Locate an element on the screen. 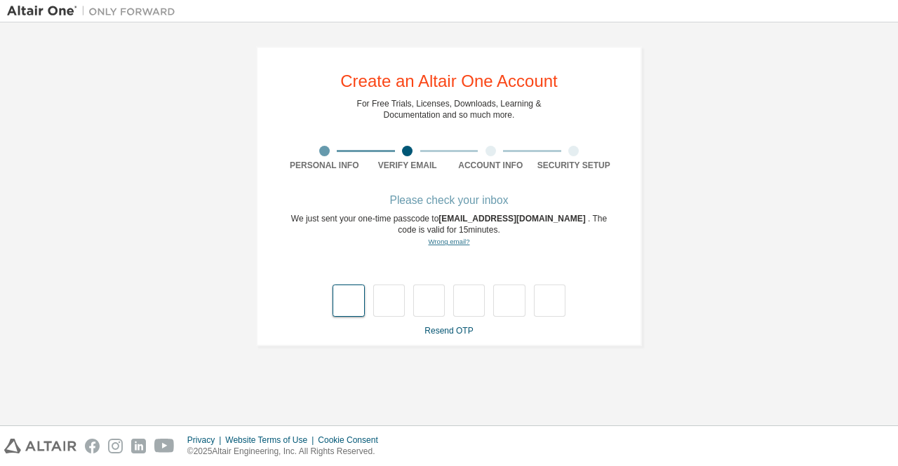 The height and width of the screenshot is (466, 898). img: altair_logo.svg is located at coordinates (40, 446).